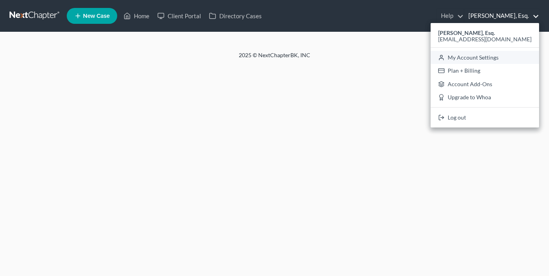  What do you see at coordinates (275, 58) in the screenshot?
I see `div: 2025 © NextChapterBK, INC` at bounding box center [275, 58].